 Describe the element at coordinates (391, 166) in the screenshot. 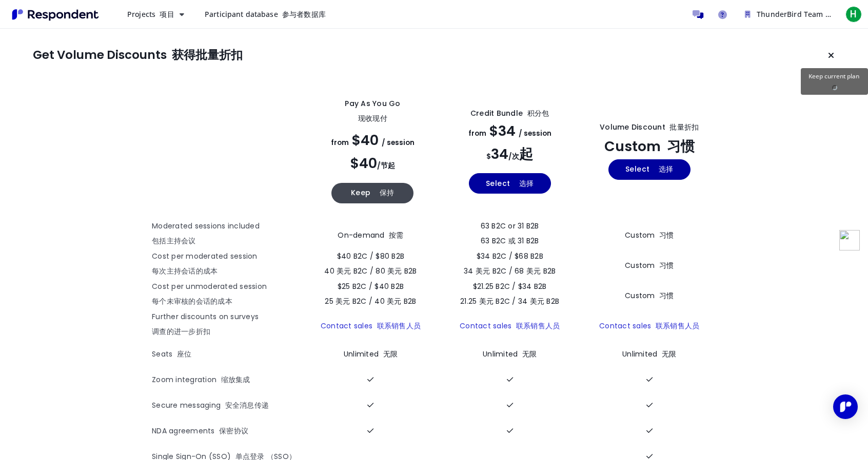

I see `span: 起` at that location.